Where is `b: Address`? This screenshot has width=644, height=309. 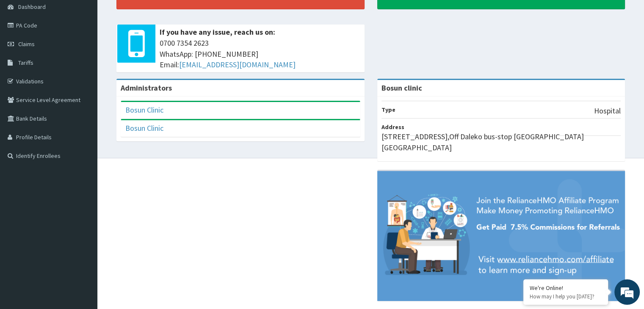 b: Address is located at coordinates (393, 127).